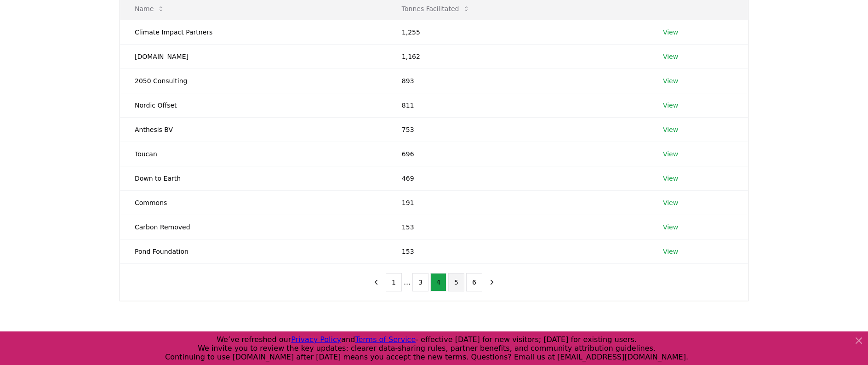  I want to click on td: Climate Impact Partners, so click(253, 32).